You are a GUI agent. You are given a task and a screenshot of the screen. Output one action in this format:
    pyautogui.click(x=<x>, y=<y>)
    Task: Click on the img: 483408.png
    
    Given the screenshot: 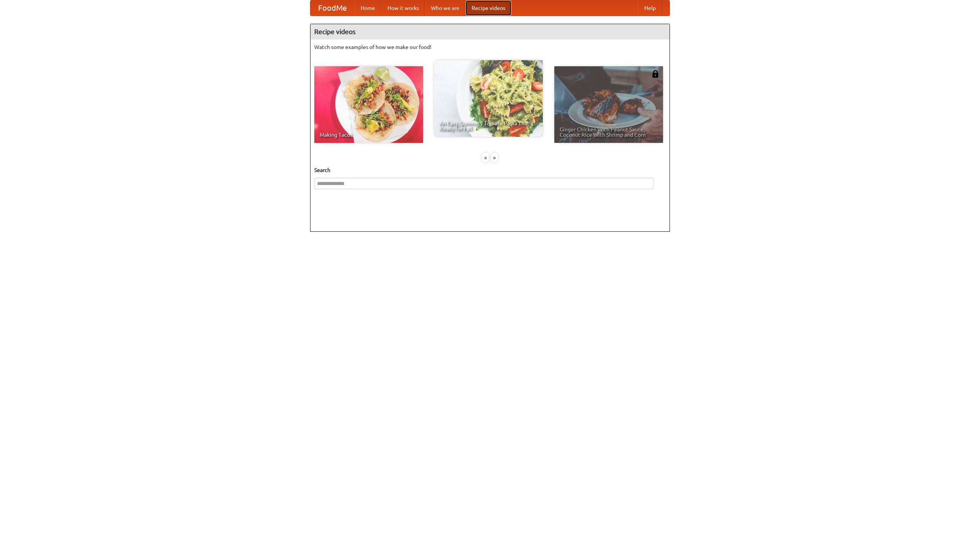 What is the action you would take?
    pyautogui.click(x=656, y=74)
    